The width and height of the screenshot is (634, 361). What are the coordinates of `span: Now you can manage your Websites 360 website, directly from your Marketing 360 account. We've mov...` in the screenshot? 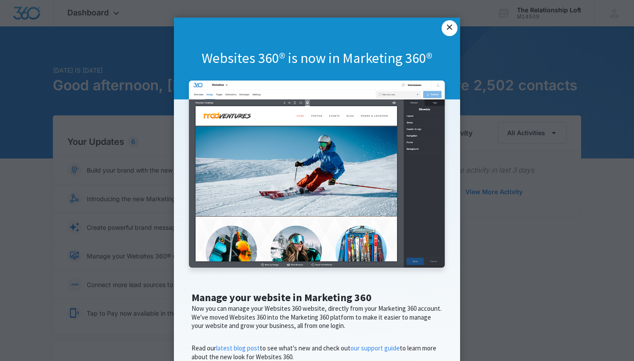 It's located at (317, 317).